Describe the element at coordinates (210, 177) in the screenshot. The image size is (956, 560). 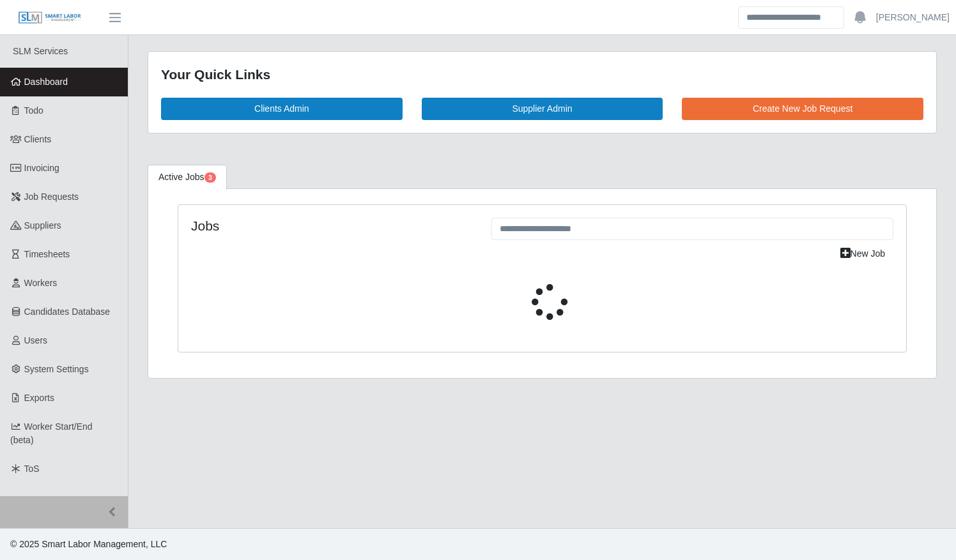
I see `span: Pending Jobs` at that location.